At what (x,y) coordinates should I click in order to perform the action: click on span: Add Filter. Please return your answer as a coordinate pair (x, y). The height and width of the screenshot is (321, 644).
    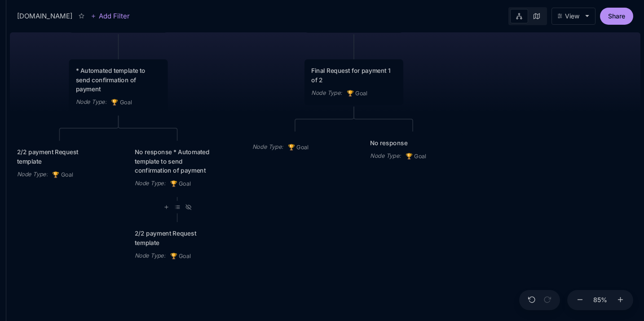
    Looking at the image, I should click on (112, 16).